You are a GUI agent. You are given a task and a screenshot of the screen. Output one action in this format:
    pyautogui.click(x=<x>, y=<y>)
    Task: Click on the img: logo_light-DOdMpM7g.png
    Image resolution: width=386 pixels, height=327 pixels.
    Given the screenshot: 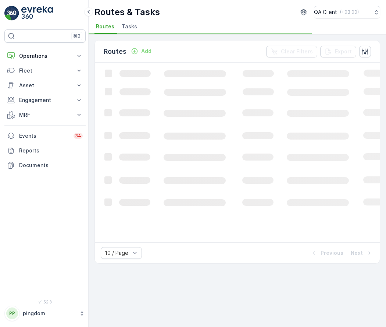 What is the action you would take?
    pyautogui.click(x=37, y=13)
    